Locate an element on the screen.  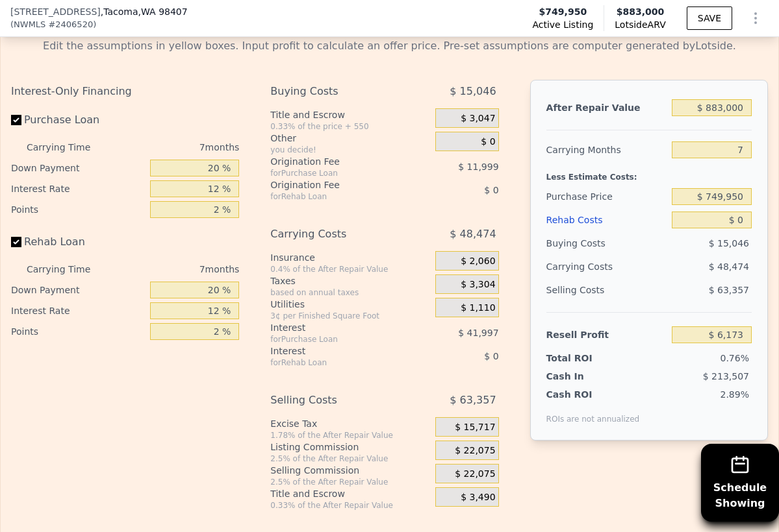
div: Purchase Price is located at coordinates (606, 197).